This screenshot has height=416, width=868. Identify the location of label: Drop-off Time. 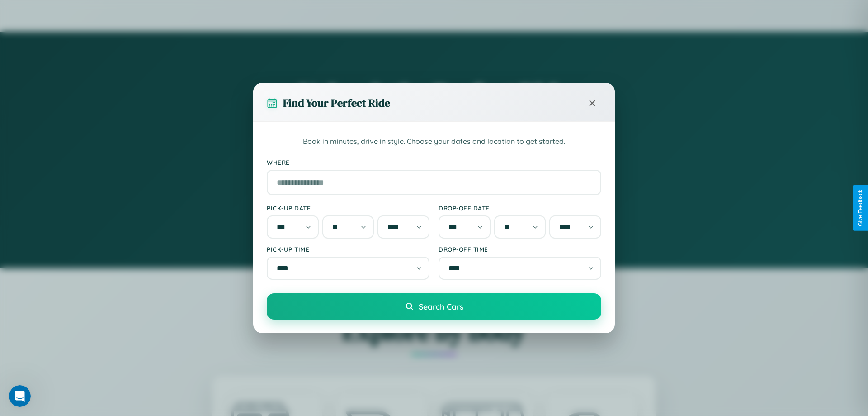
(520, 249).